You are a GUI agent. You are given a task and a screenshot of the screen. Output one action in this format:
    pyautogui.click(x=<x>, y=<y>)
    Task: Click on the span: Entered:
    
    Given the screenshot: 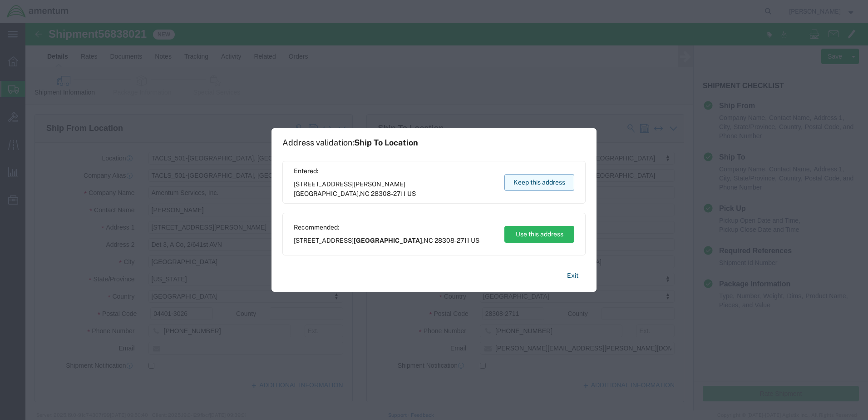 What is the action you would take?
    pyautogui.click(x=395, y=171)
    